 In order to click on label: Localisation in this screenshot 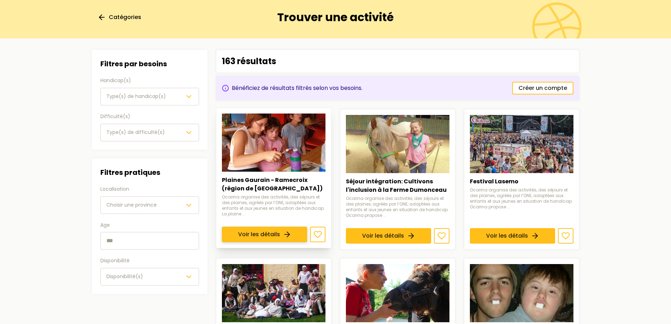, I will do `click(150, 189)`.